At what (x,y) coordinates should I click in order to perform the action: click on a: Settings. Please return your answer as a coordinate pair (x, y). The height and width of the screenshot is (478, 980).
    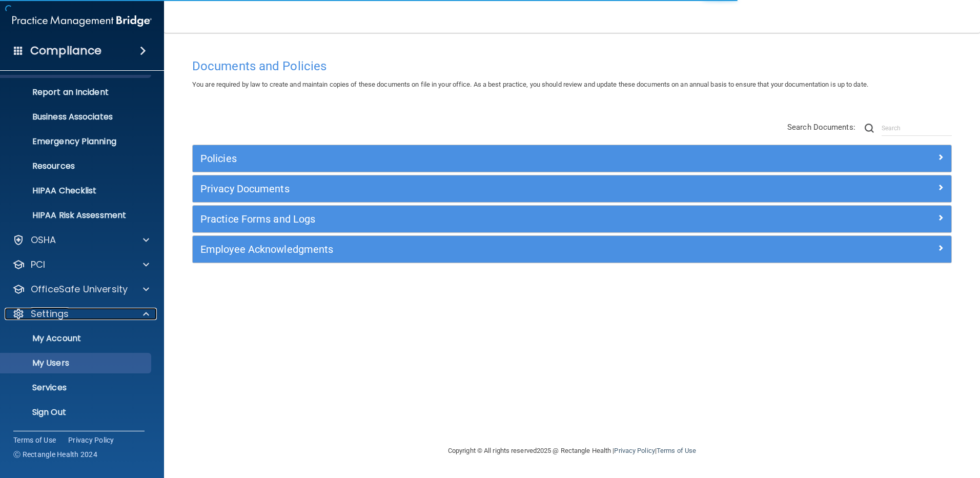
    Looking at the image, I should click on (80, 314).